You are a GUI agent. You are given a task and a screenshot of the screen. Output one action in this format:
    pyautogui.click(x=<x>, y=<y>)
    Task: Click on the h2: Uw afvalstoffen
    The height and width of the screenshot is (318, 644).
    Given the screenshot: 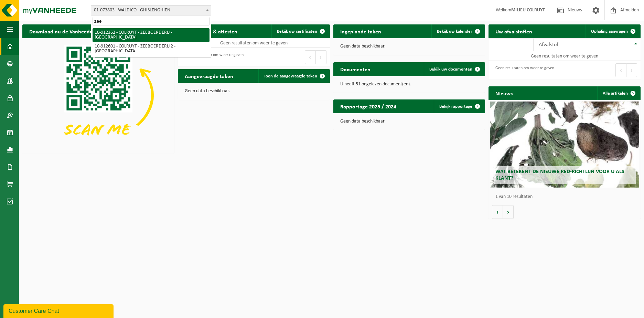 What is the action you would take?
    pyautogui.click(x=514, y=32)
    